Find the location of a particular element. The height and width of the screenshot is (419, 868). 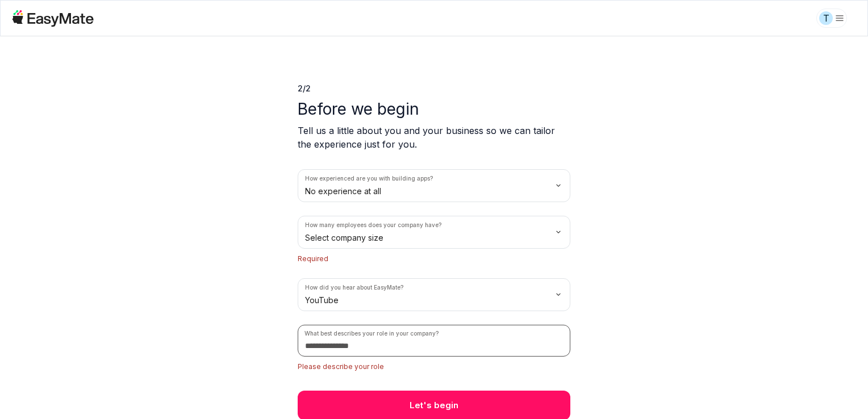

p: Before we begin is located at coordinates (434, 109).